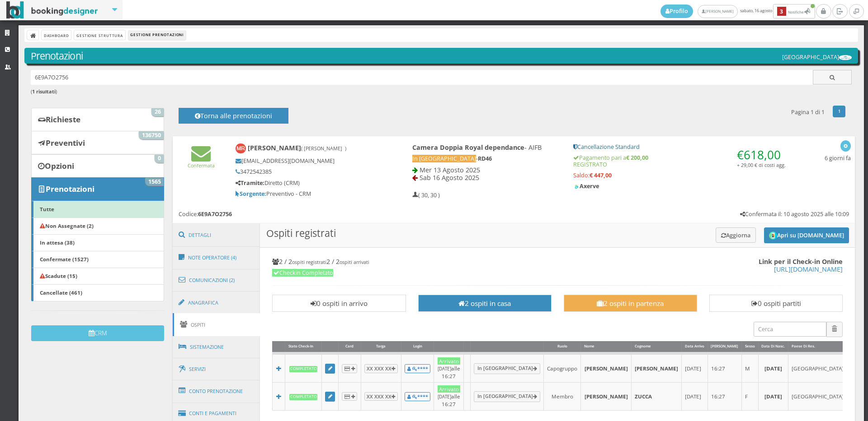 The height and width of the screenshot is (421, 868). I want to click on li: Gestione Prenotazioni, so click(157, 35).